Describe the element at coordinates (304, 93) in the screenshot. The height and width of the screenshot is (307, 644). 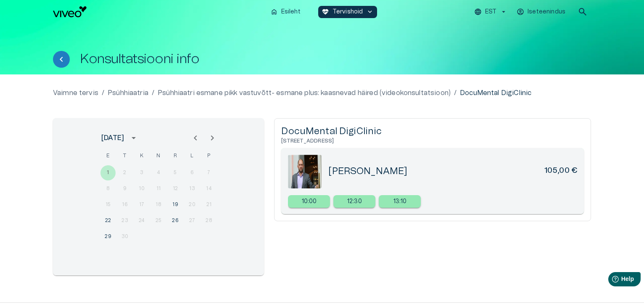
I see `div: Psühhiaatri esmane pikk vastuvõtt- esmane plus: kaasnevad häired (videokonsultatsioon)` at that location.